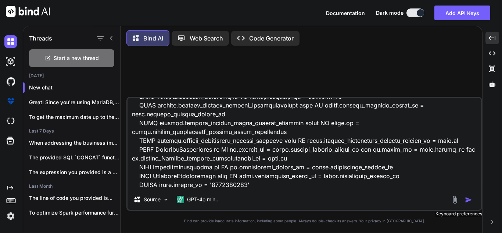 The image size is (502, 233). What do you see at coordinates (75, 198) in the screenshot?
I see `p: The line of code you provided is...` at bounding box center [75, 198].